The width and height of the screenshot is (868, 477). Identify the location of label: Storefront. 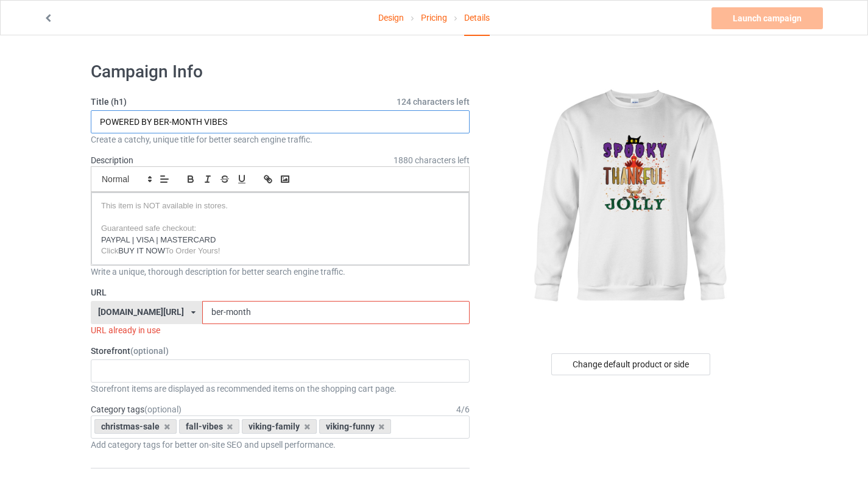
(280, 351).